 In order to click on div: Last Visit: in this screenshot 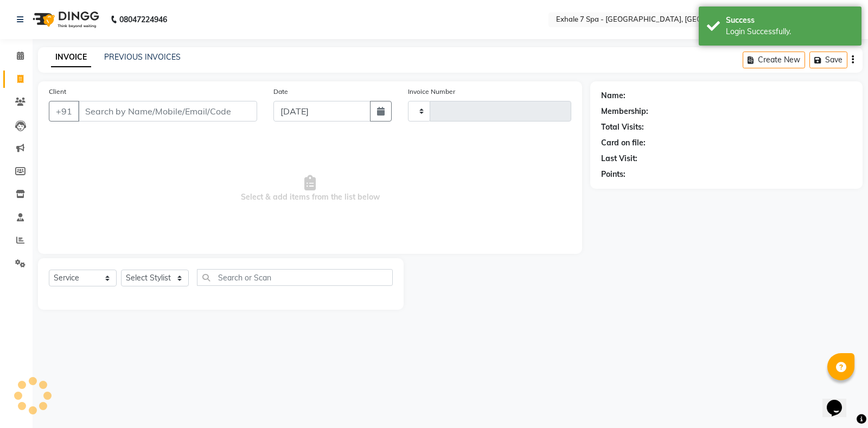, I will do `click(619, 158)`.